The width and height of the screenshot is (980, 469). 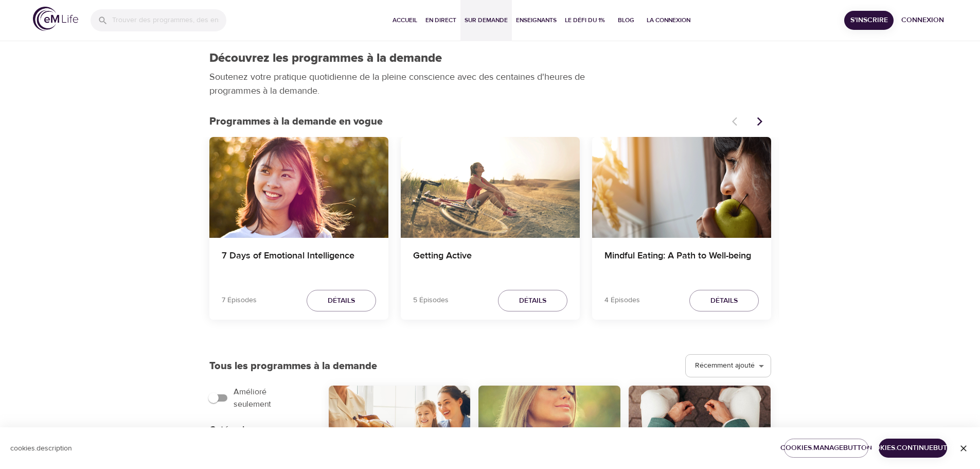 I want to click on h4: 7 Days of Emotional Intelligence, so click(x=299, y=263).